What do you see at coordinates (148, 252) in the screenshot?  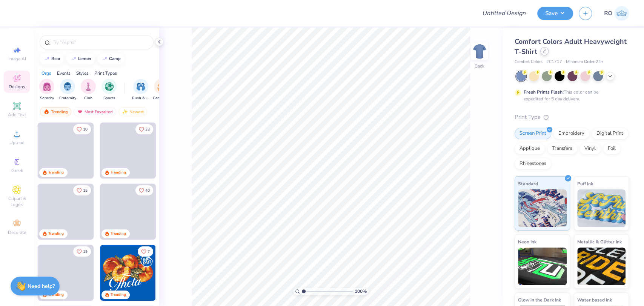 I see `span: 7` at bounding box center [148, 252].